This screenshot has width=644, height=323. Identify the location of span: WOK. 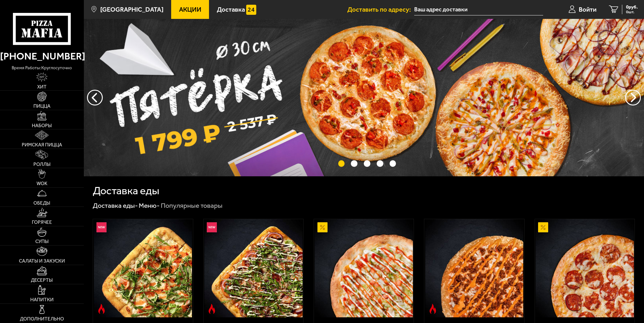
(42, 183).